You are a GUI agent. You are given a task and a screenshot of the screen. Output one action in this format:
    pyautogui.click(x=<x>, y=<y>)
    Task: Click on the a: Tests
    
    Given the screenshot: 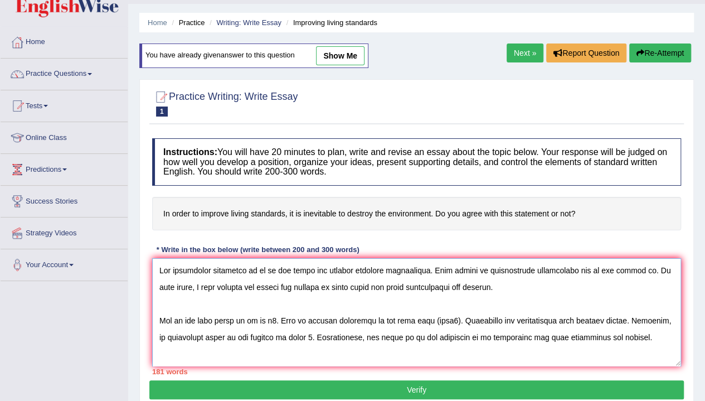 What is the action you would take?
    pyautogui.click(x=64, y=104)
    